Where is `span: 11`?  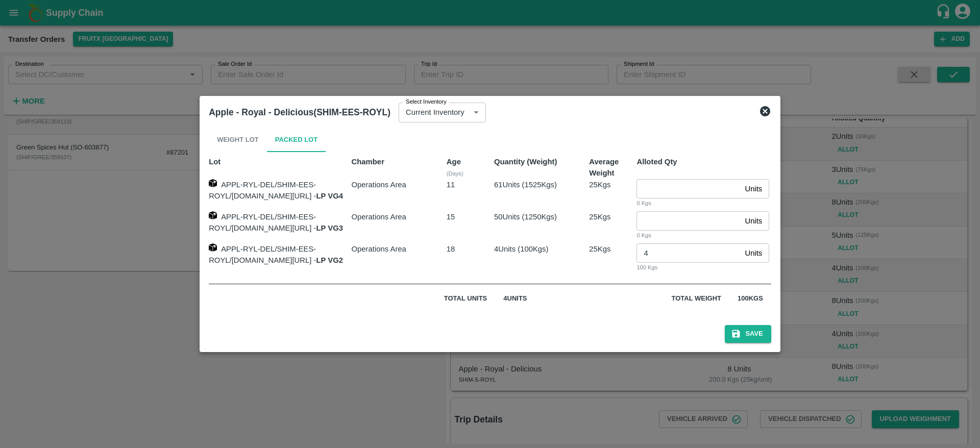 span: 11 is located at coordinates (451, 185).